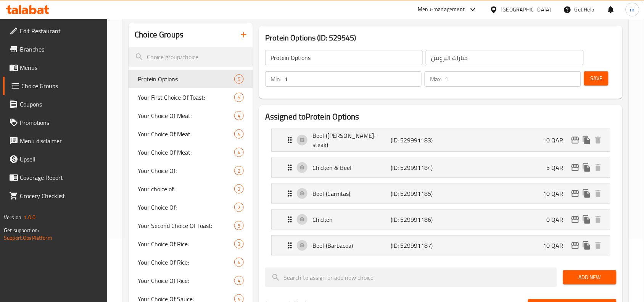 This screenshot has height=302, width=644. I want to click on p: Min:, so click(276, 79).